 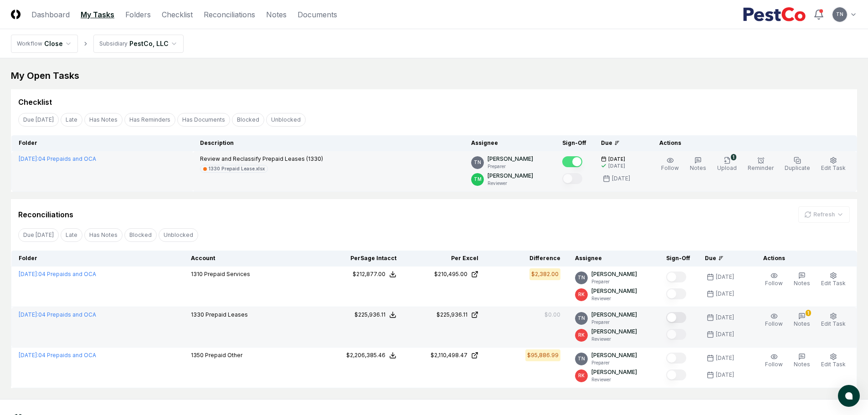 I want to click on div: Due, so click(x=723, y=258).